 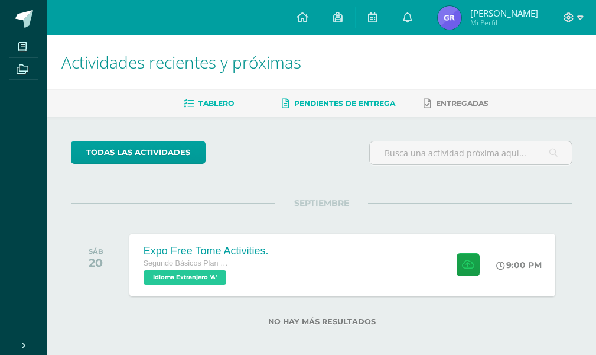 I want to click on span: Actividades recientes y próximas, so click(x=181, y=62).